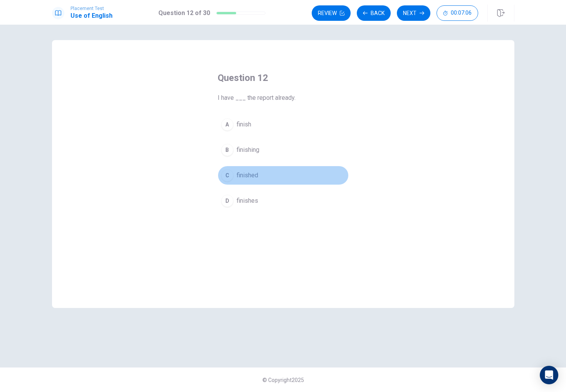  What do you see at coordinates (91, 9) in the screenshot?
I see `span: Placement Test` at bounding box center [91, 9].